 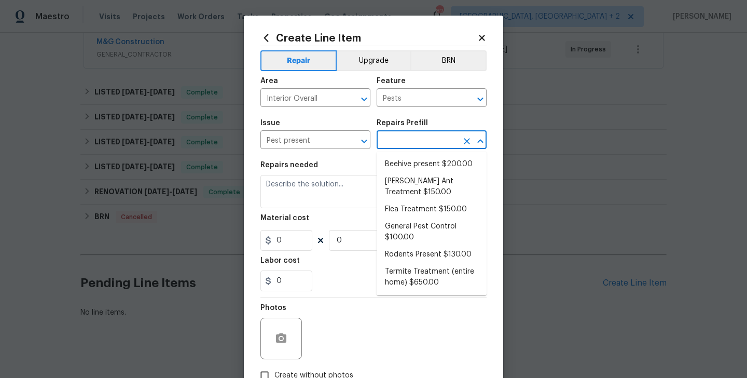 I want to click on li: Beehive present $200.00, so click(x=432, y=164).